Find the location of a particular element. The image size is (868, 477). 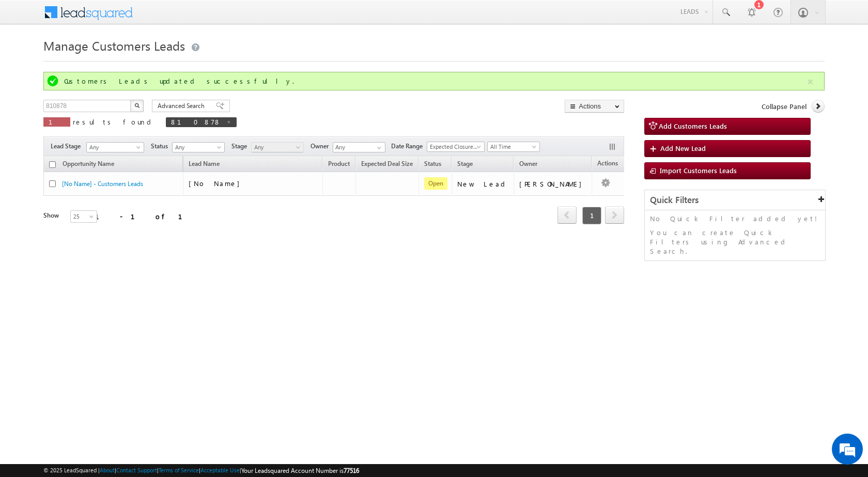

a: Terms of Service is located at coordinates (179, 470).